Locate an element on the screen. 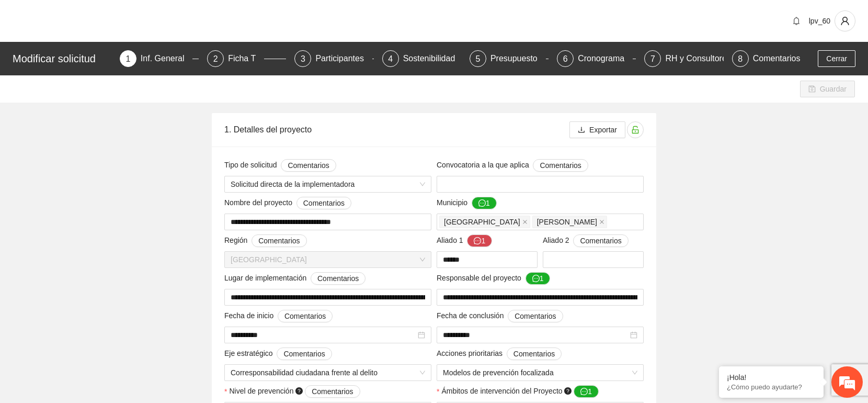  div: ¡Hola! is located at coordinates (771, 377).